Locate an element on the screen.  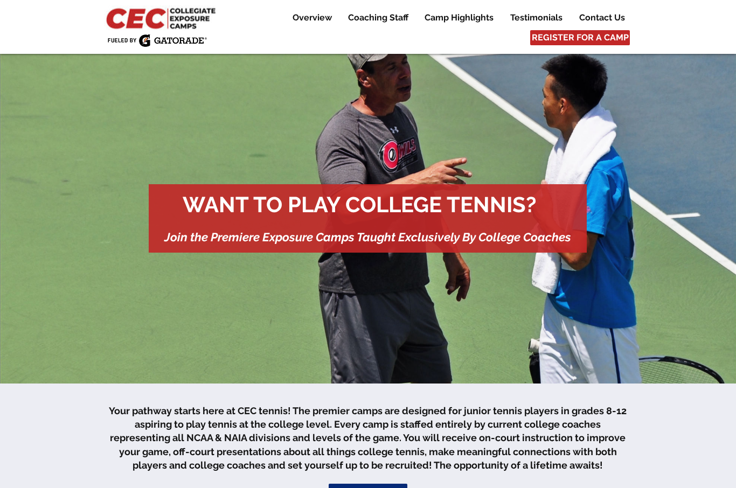
a: REGISTER FOR A CAMP is located at coordinates (580, 38).